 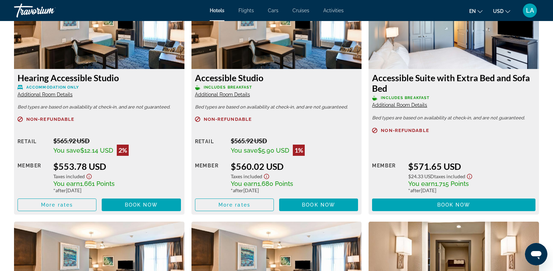 What do you see at coordinates (301, 11) in the screenshot?
I see `a: Cruises` at bounding box center [301, 11].